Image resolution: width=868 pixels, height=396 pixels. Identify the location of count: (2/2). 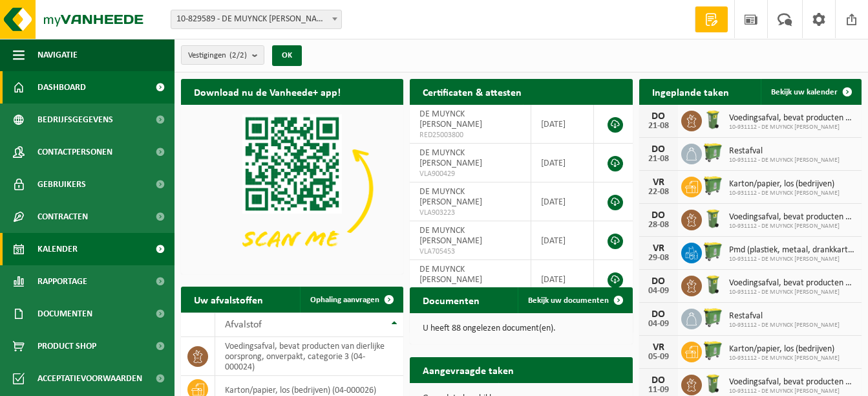
(238, 55).